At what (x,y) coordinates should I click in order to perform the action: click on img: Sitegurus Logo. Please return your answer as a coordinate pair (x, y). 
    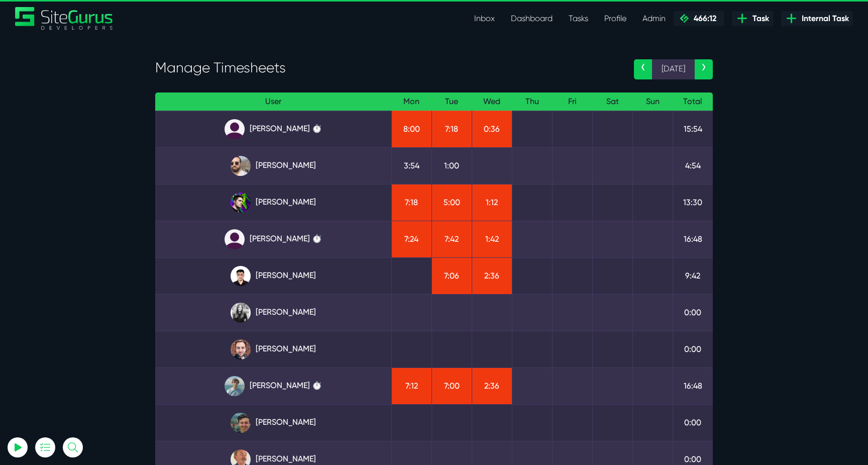
    Looking at the image, I should click on (64, 18).